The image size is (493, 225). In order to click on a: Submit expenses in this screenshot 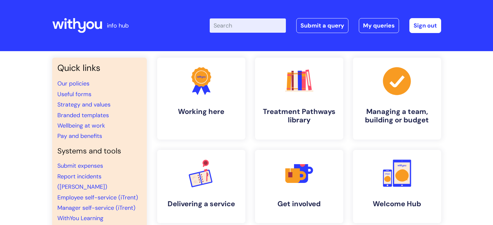, I will do `click(80, 166)`.